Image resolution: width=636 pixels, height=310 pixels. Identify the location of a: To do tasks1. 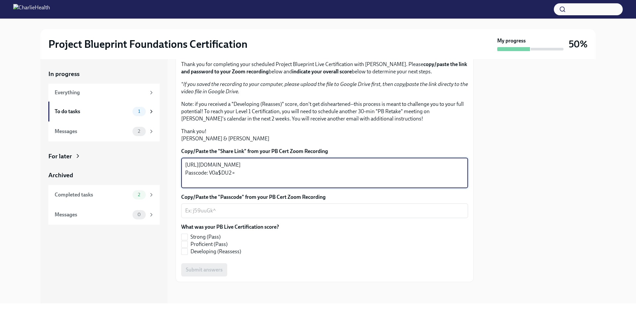
(104, 111).